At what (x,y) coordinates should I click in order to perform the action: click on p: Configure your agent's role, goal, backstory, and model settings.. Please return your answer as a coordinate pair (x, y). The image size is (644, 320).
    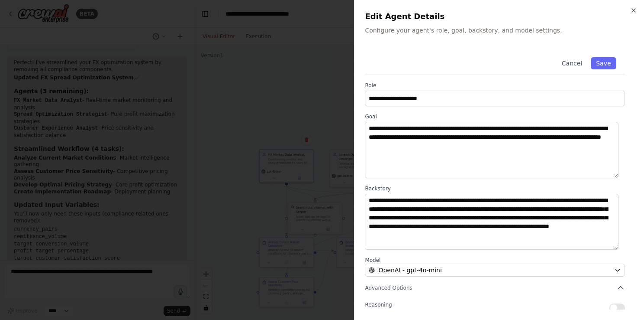
    Looking at the image, I should click on (499, 30).